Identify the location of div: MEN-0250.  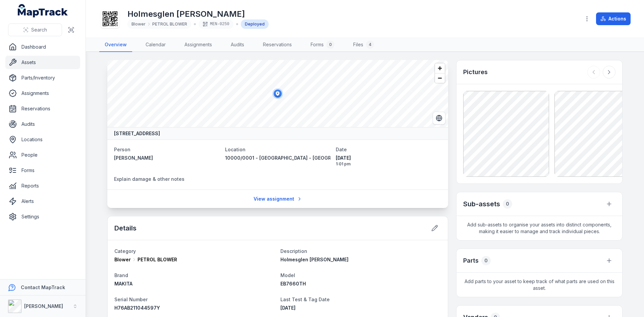
(216, 24).